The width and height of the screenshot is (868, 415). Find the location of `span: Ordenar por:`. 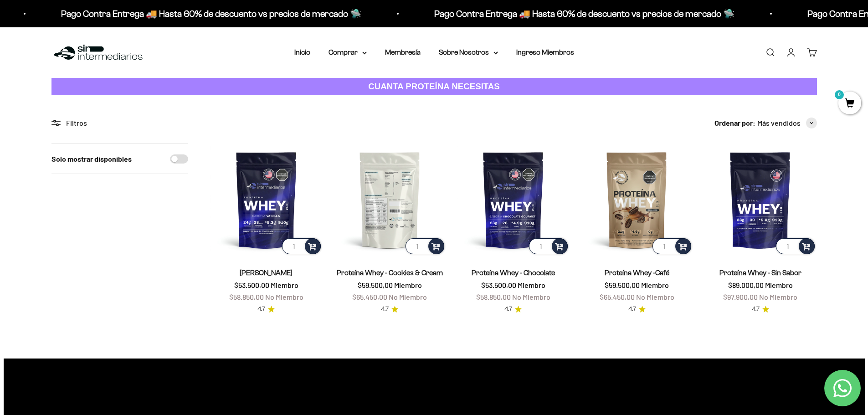

span: Ordenar por: is located at coordinates (735, 123).